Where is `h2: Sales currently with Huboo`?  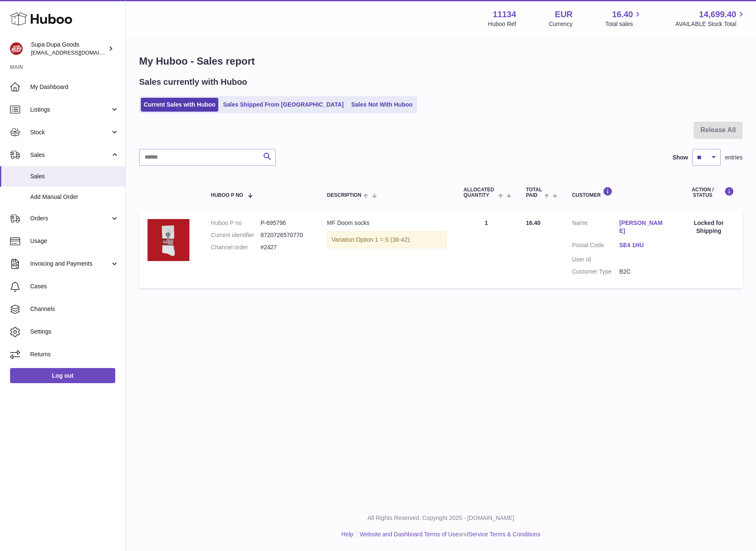
h2: Sales currently with Huboo is located at coordinates (193, 82).